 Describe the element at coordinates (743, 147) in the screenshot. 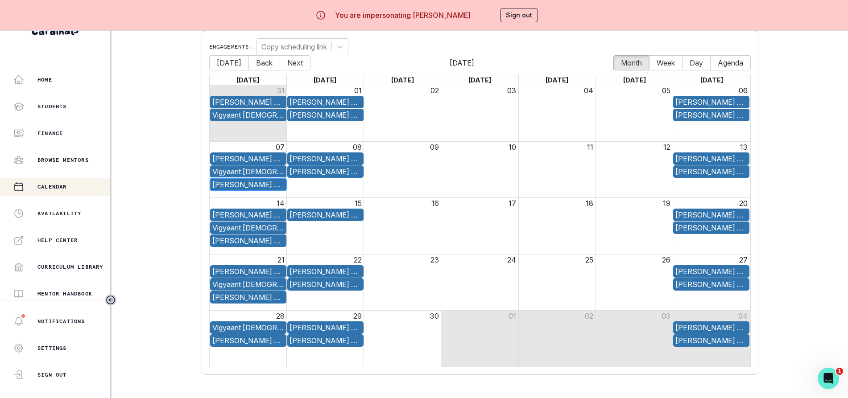

I see `button: 13` at that location.